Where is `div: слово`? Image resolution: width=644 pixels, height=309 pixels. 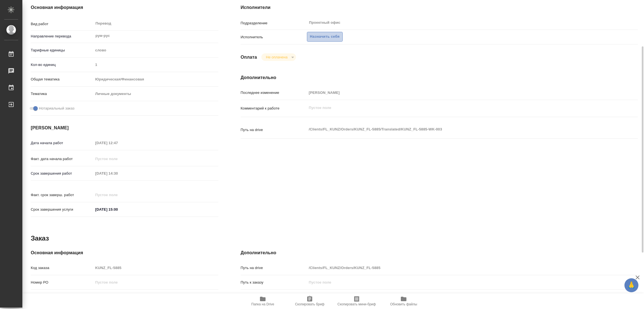
div: слово is located at coordinates (156, 50).